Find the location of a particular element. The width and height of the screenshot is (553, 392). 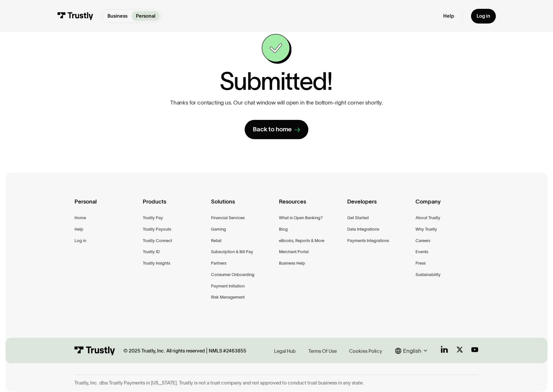

div: Terms Of Use is located at coordinates (322, 351).